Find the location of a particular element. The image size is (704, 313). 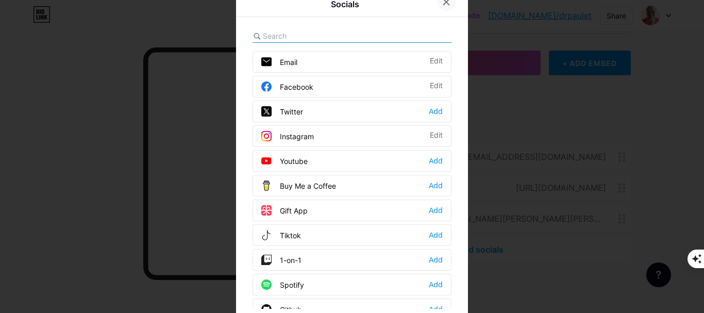

div: Instagram is located at coordinates (288, 136).